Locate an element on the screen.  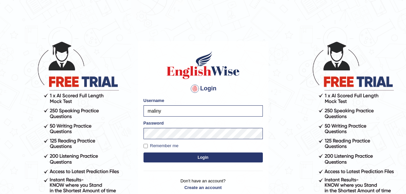
img: Logo of English Wise sign in for intelligent practice with AI is located at coordinates (203, 65).